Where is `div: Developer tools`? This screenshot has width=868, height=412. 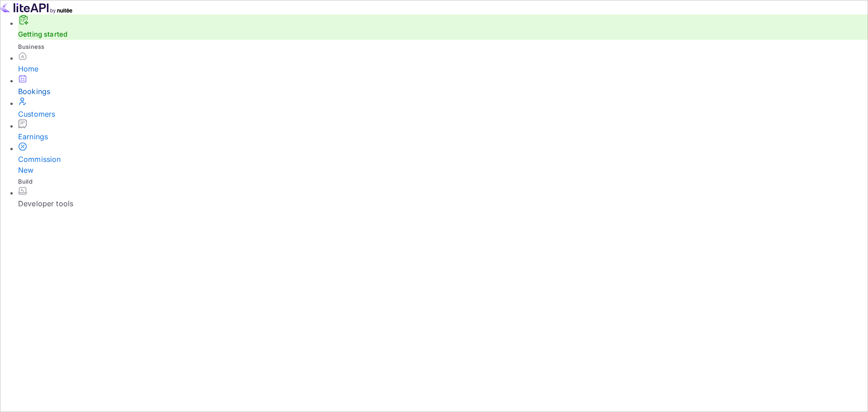
div: Developer tools is located at coordinates (443, 204).